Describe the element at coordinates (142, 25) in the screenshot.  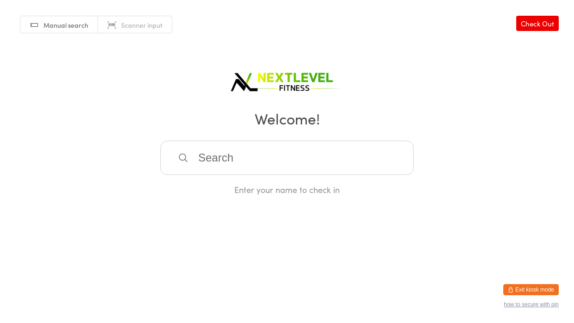
I see `span: Scanner input` at that location.